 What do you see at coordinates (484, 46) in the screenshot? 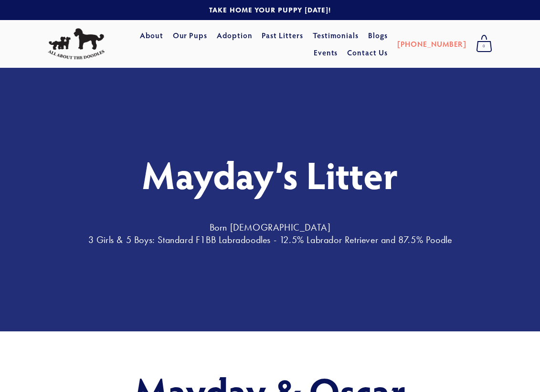
I see `span: 0` at bounding box center [484, 46].